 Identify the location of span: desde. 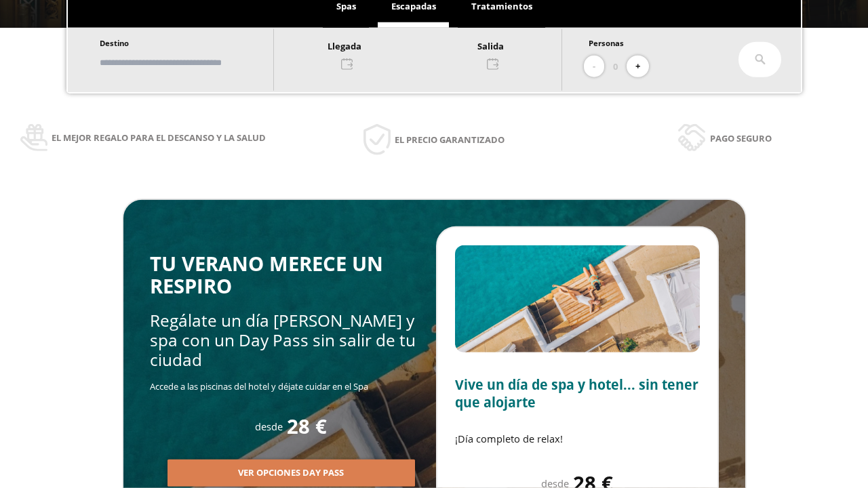
(269, 427).